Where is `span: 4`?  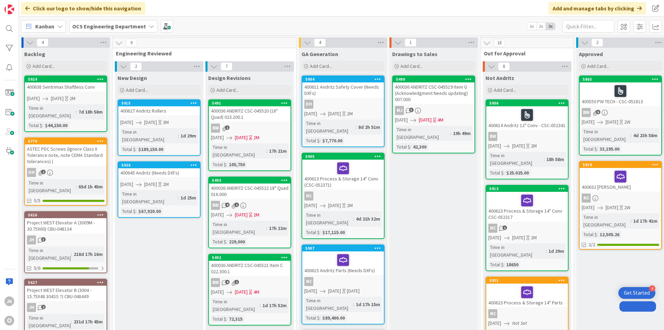 span: 4 is located at coordinates (227, 282).